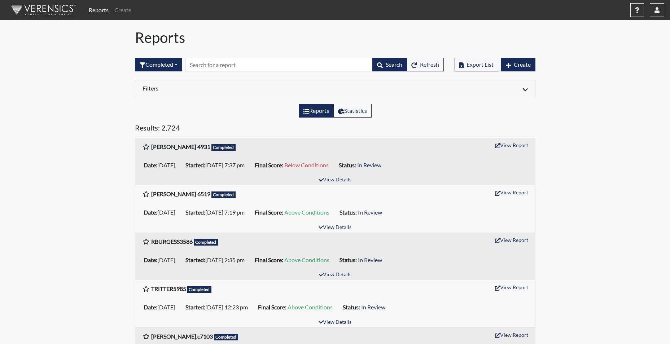 The image size is (670, 344). I want to click on label: View statistics about completed interviews, so click(353, 111).